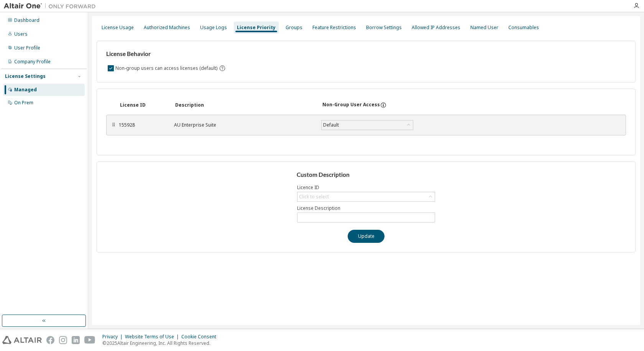 This screenshot has width=644, height=351. What do you see at coordinates (256, 27) in the screenshot?
I see `div: License Priority` at bounding box center [256, 27].